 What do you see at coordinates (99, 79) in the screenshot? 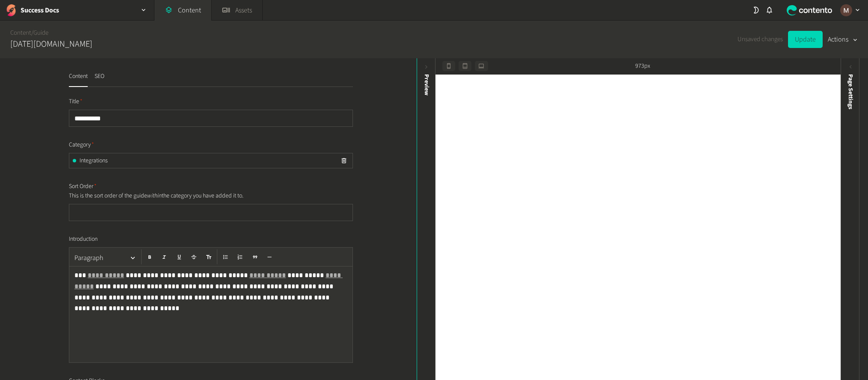
I see `button: SEO` at bounding box center [99, 79].